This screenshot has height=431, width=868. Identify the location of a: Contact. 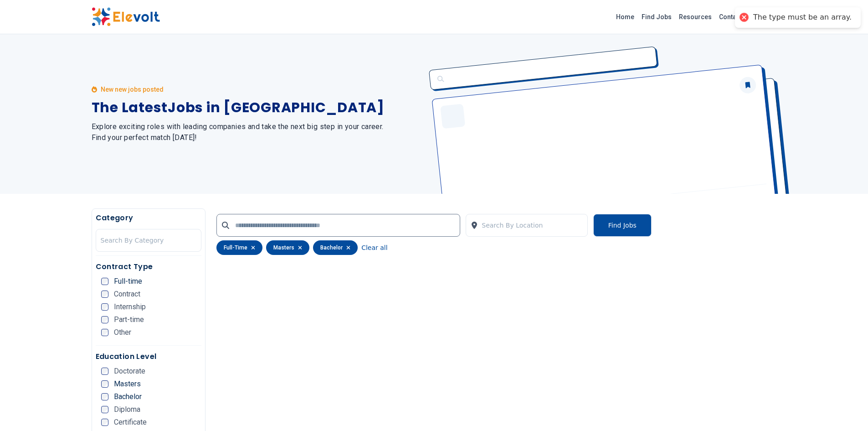
(730, 17).